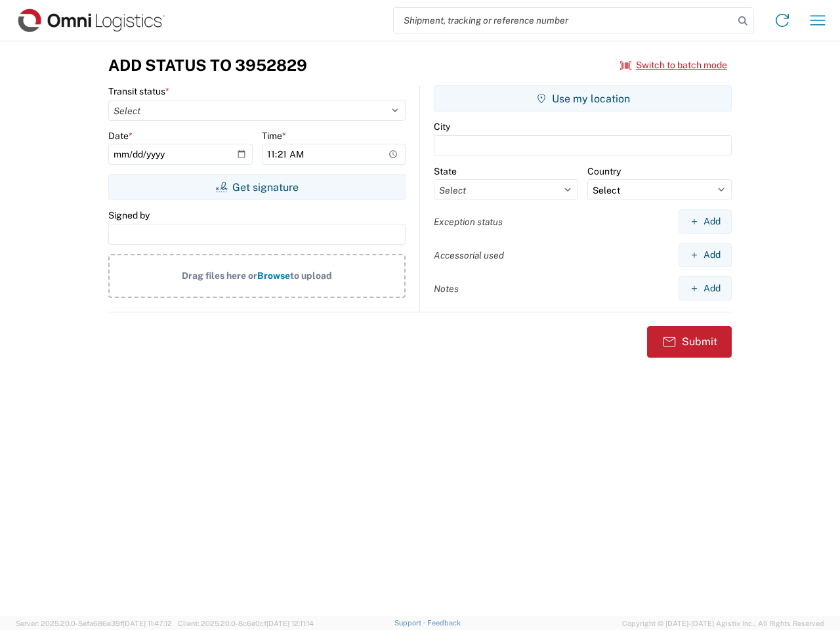 The width and height of the screenshot is (840, 630). What do you see at coordinates (411, 623) in the screenshot?
I see `a: Support` at bounding box center [411, 623].